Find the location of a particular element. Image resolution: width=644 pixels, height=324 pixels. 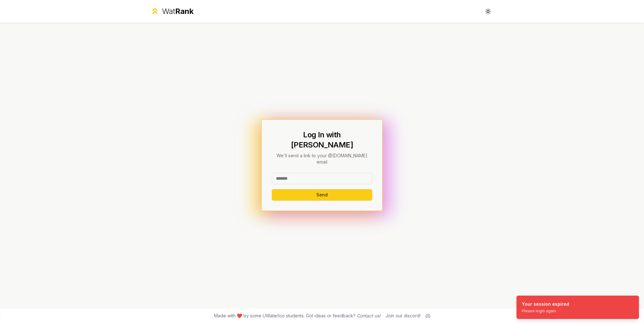

div: Wat is located at coordinates (178, 11).